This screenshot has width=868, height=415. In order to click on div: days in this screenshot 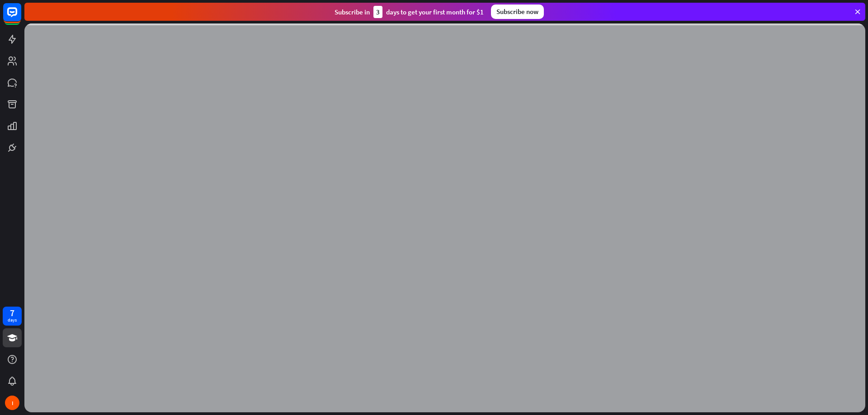, I will do `click(12, 320)`.